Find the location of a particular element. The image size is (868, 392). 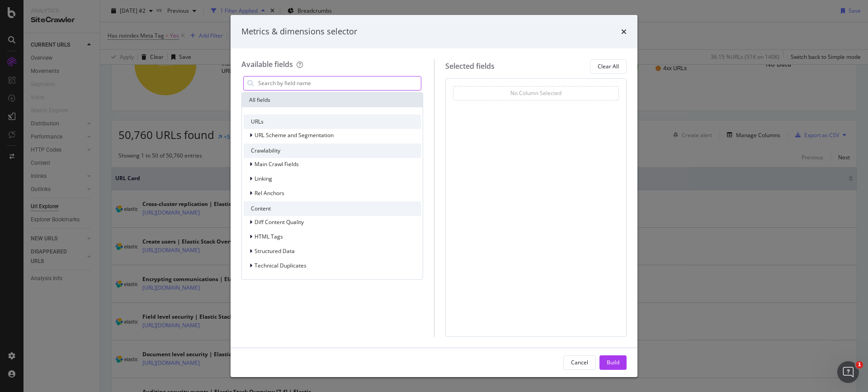

button: Build is located at coordinates (613, 362).